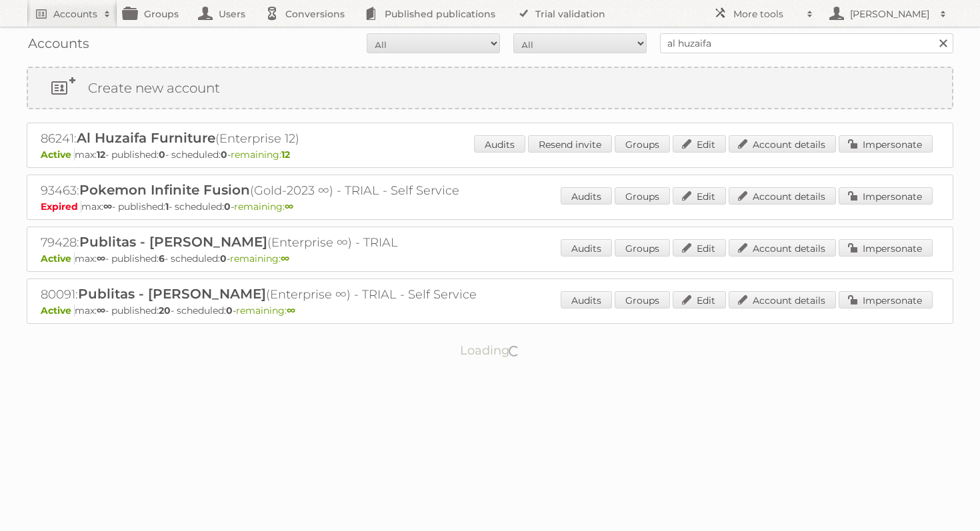 The image size is (980, 531). Describe the element at coordinates (61, 206) in the screenshot. I see `span: Expired` at that location.